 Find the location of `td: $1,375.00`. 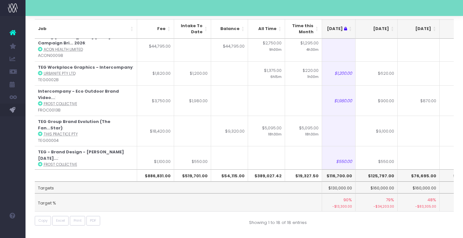

td: $1,375.00 is located at coordinates (267, 73).